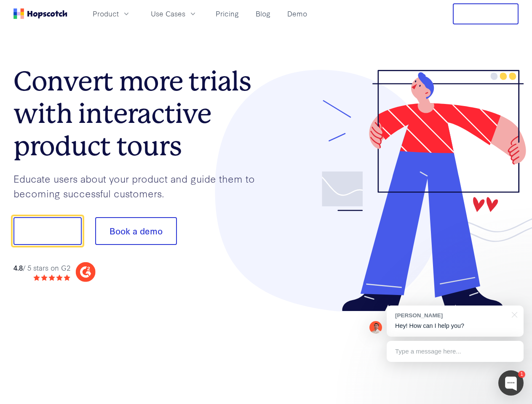 This screenshot has height=404, width=532. What do you see at coordinates (486, 14) in the screenshot?
I see `button: Free Trial` at bounding box center [486, 14].